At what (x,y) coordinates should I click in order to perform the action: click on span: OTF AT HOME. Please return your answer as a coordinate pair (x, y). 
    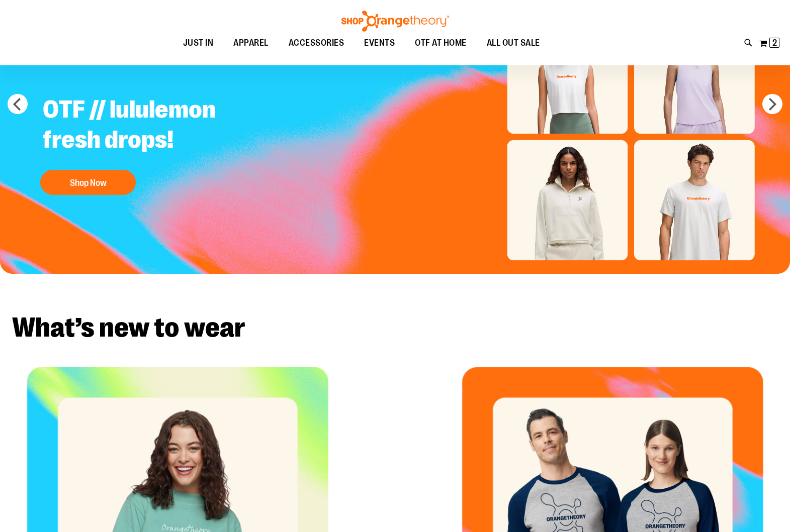
    Looking at the image, I should click on (441, 43).